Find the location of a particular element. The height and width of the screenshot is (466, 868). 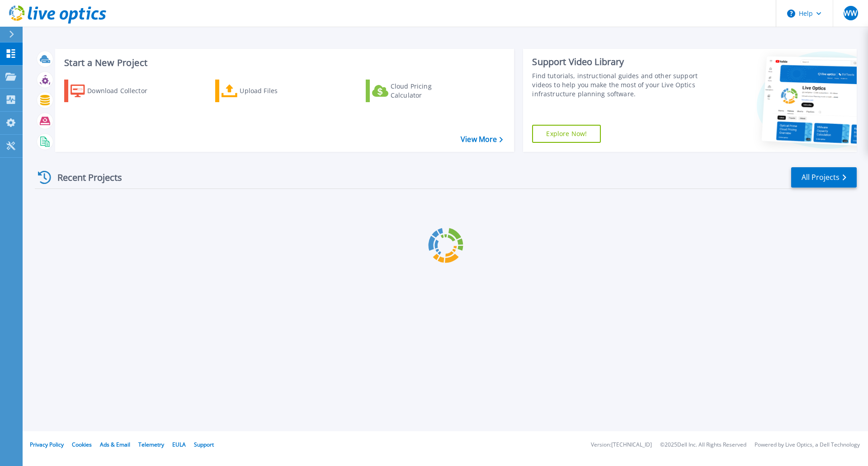

a: Download Collector is located at coordinates (114, 91).